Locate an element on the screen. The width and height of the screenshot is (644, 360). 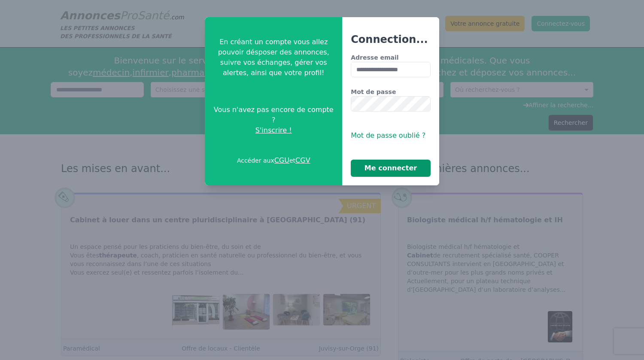
p: Accéder aux et is located at coordinates (274, 160).